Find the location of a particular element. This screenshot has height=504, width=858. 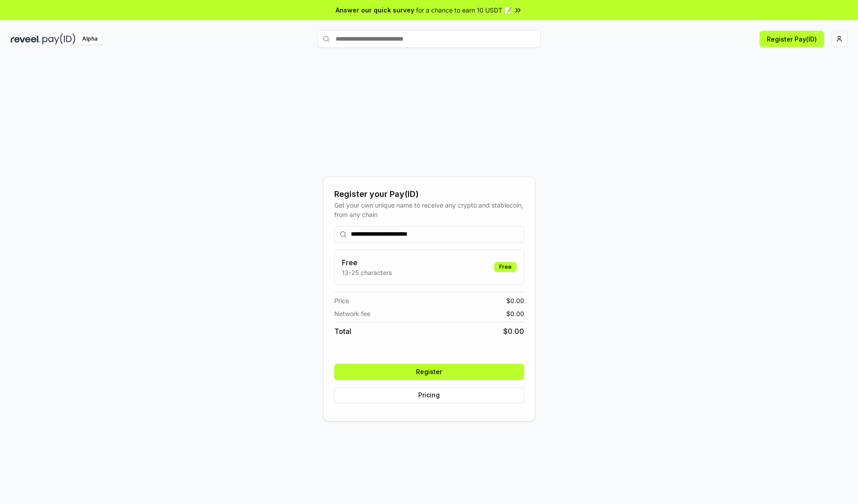

p: 13-25 characters is located at coordinates (367, 272).